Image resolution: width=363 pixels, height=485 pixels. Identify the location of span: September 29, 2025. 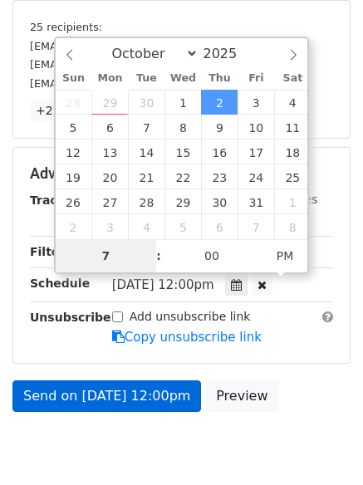
(110, 102).